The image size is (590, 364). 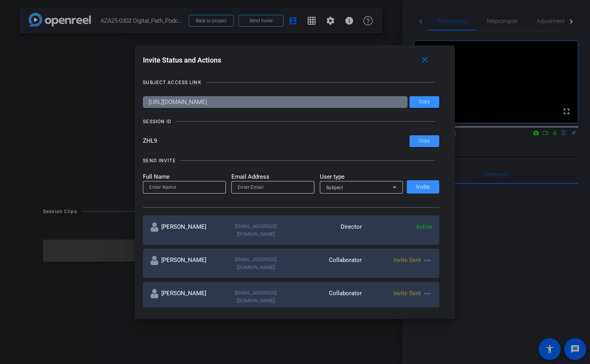 What do you see at coordinates (159, 161) in the screenshot?
I see `div: SEND INVITE` at bounding box center [159, 161].